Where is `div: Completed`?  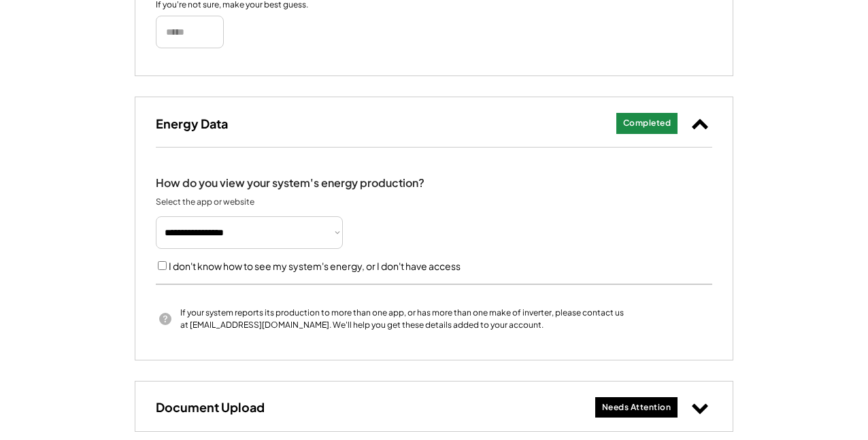
div: Completed is located at coordinates (647, 123).